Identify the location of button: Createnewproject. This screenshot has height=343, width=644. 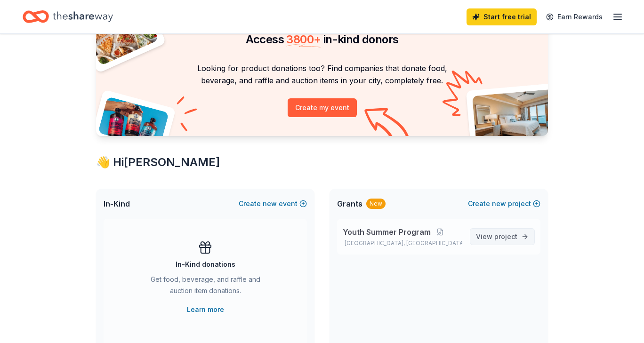
(503, 203).